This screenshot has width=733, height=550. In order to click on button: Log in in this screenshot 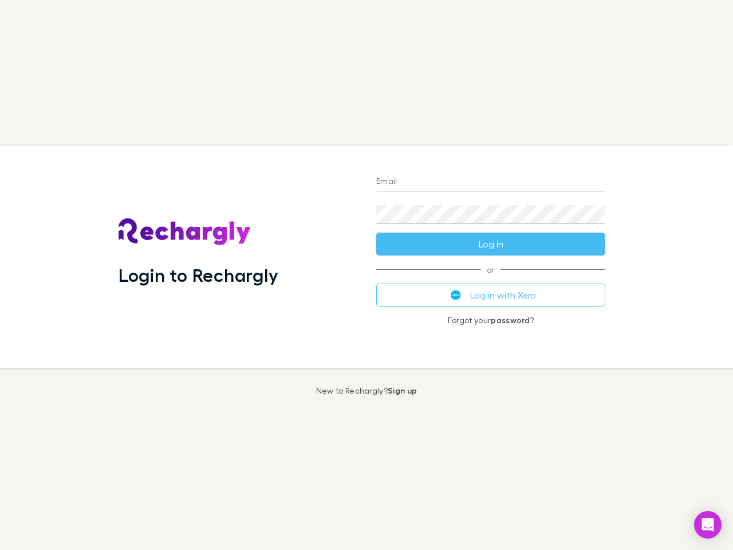, I will do `click(491, 244)`.